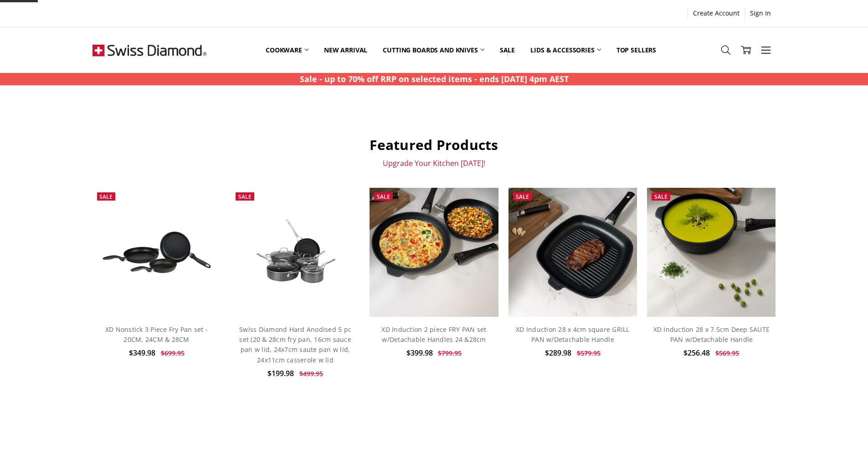 The width and height of the screenshot is (868, 470). What do you see at coordinates (636, 50) in the screenshot?
I see `a: Top Sellers` at bounding box center [636, 50].